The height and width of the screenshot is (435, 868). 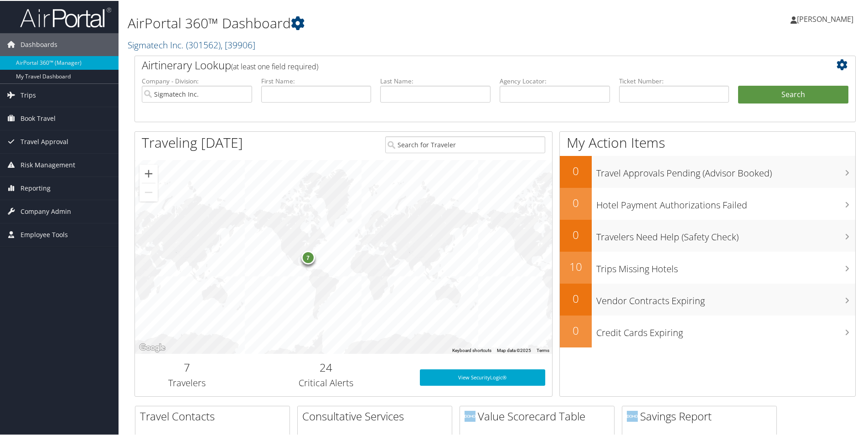 What do you see at coordinates (35, 188) in the screenshot?
I see `span: Reporting` at bounding box center [35, 188].